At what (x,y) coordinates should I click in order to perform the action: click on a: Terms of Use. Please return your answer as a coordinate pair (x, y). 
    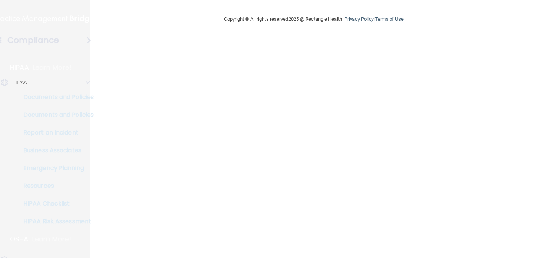
    Looking at the image, I should click on (389, 19).